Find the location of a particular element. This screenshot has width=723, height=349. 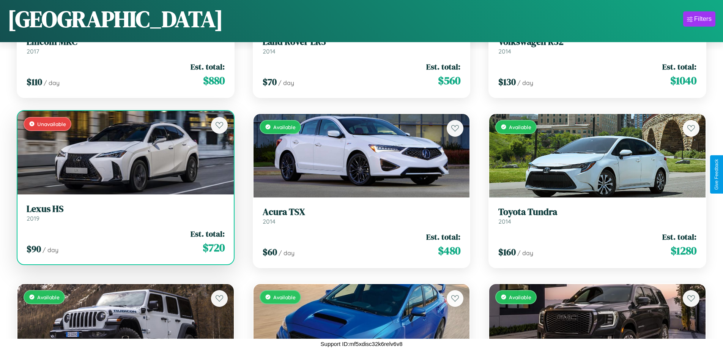

span: $ 130 is located at coordinates (507, 82).